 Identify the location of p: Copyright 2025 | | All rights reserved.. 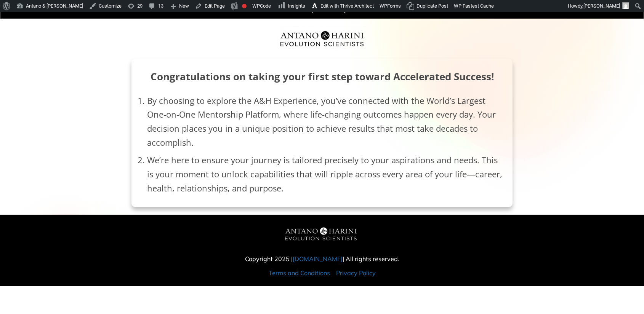
(322, 259).